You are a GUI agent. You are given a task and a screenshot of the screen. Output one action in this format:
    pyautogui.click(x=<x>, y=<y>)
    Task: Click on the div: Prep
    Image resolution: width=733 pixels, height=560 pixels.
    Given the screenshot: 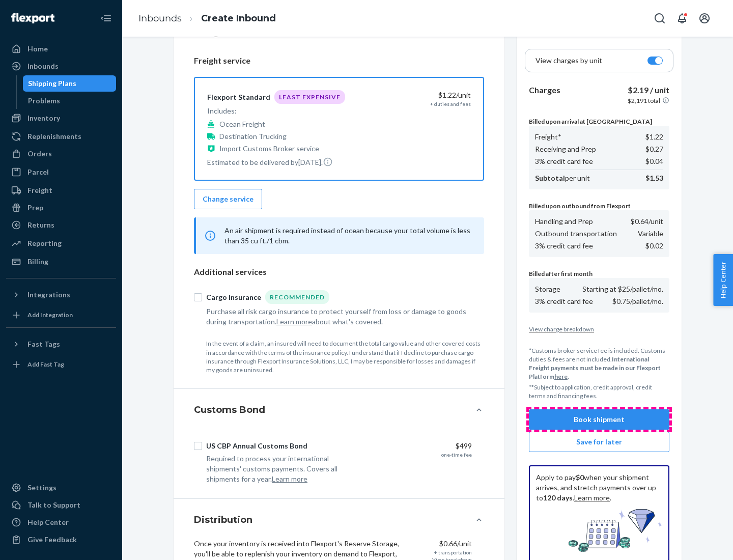 What is the action you would take?
    pyautogui.click(x=35, y=208)
    